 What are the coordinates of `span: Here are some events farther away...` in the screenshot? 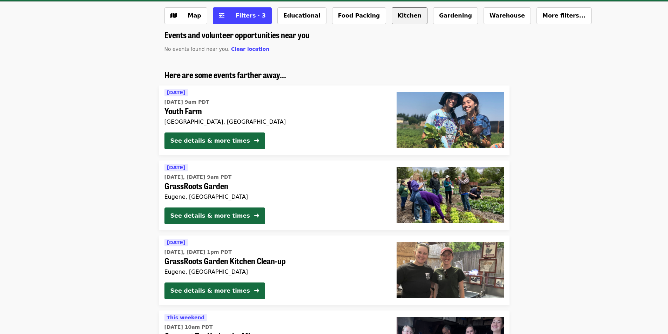 It's located at (225, 74).